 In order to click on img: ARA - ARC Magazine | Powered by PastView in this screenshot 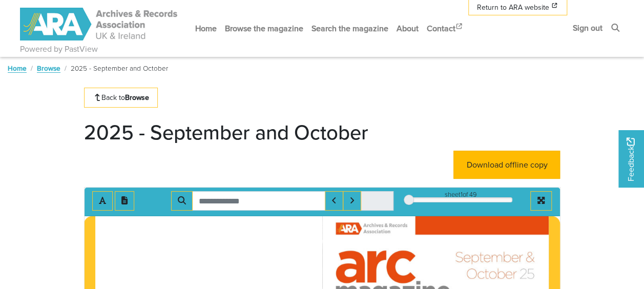, I will do `click(100, 24)`.